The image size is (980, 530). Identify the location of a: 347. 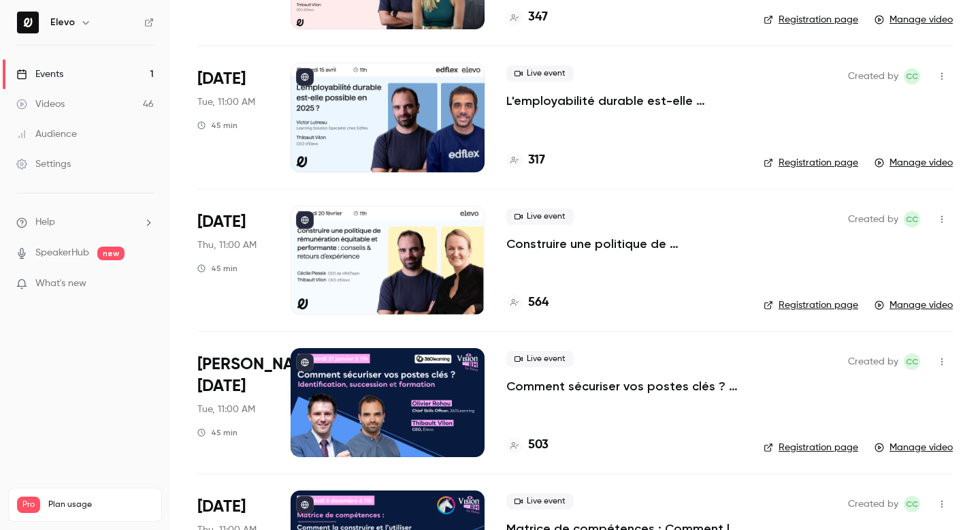
(527, 17).